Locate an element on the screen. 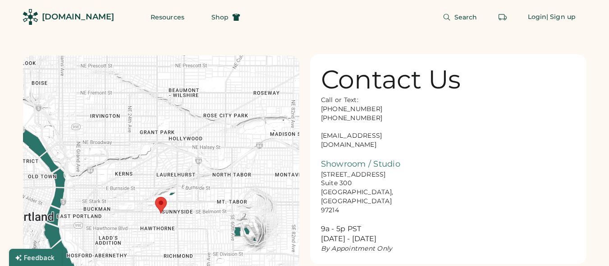 This screenshot has width=609, height=266. button: Search is located at coordinates (460, 17).